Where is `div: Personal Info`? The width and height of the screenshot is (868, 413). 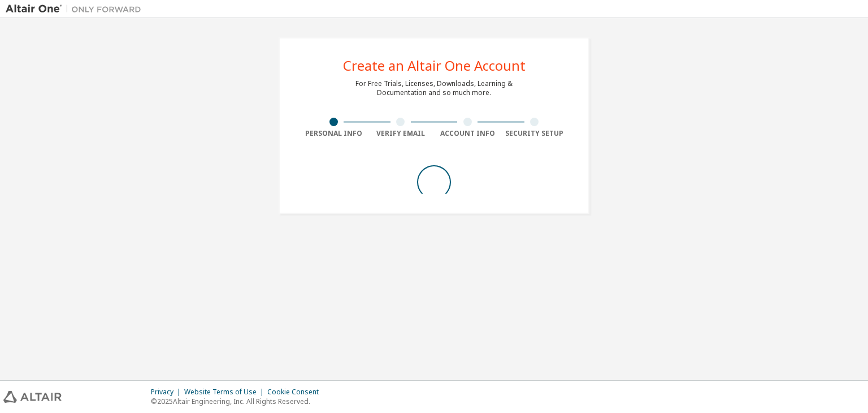
div: Personal Info is located at coordinates (334, 134).